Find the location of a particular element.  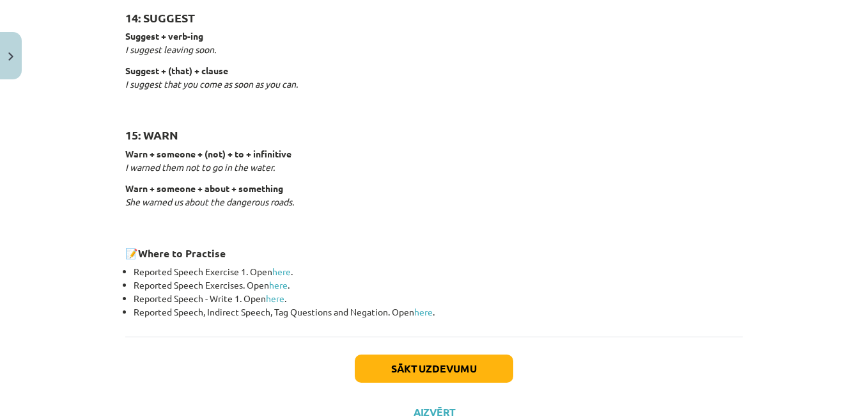

li: Reported Speech Exercises. Open . is located at coordinates (438, 285).